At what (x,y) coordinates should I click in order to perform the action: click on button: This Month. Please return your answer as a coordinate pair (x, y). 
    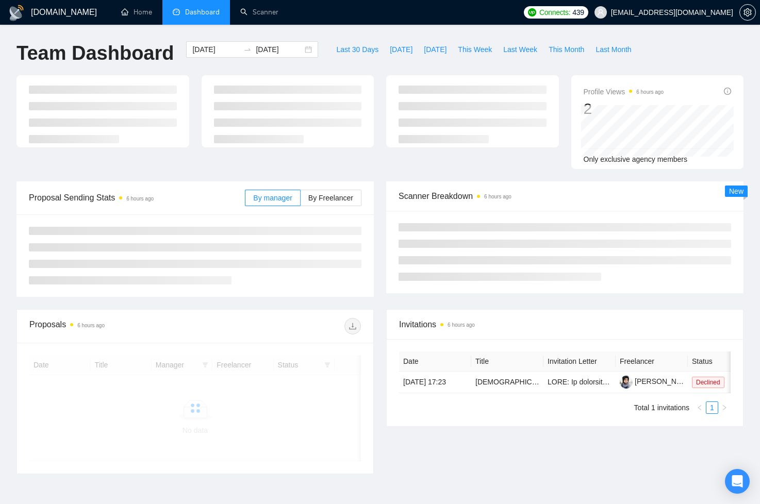
    Looking at the image, I should click on (566, 49).